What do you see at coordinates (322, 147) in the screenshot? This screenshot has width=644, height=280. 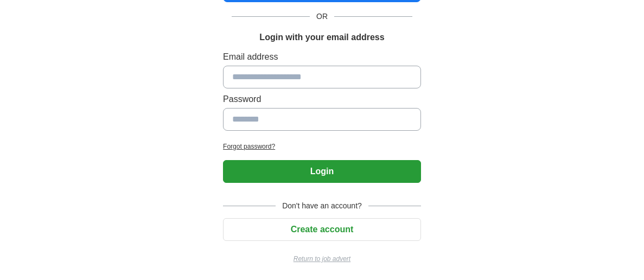 I see `h2: Forgot password?` at bounding box center [322, 147].